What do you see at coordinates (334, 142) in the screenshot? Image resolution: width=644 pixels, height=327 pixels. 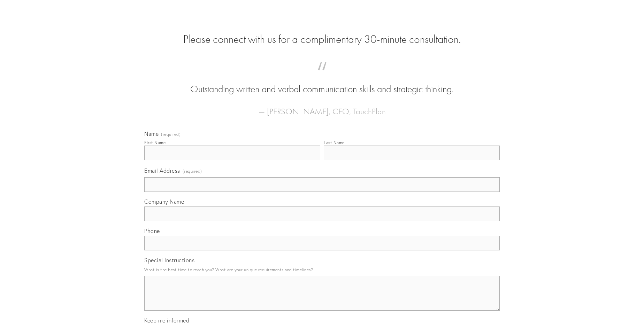 I see `div: Last Name` at bounding box center [334, 142].